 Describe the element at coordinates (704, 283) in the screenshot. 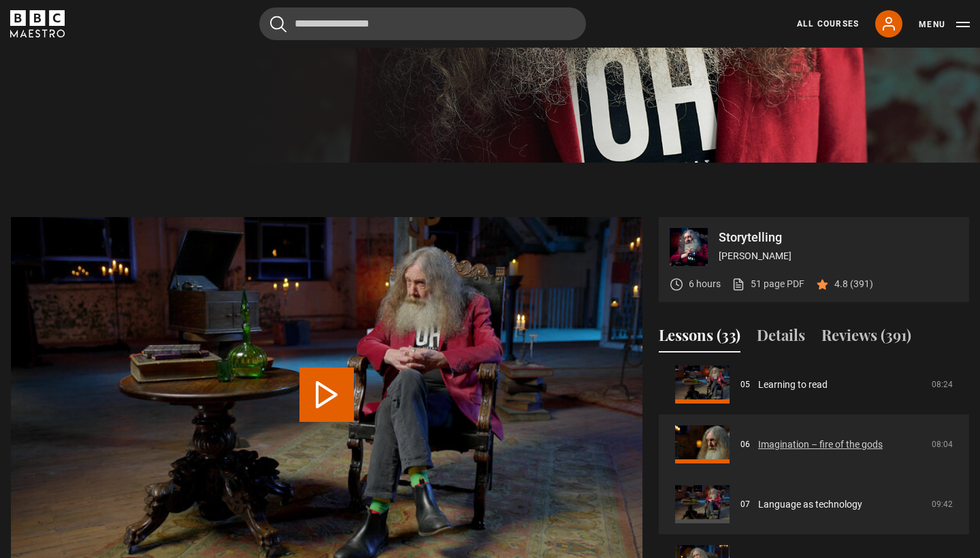

I see `p: 6 hours` at that location.